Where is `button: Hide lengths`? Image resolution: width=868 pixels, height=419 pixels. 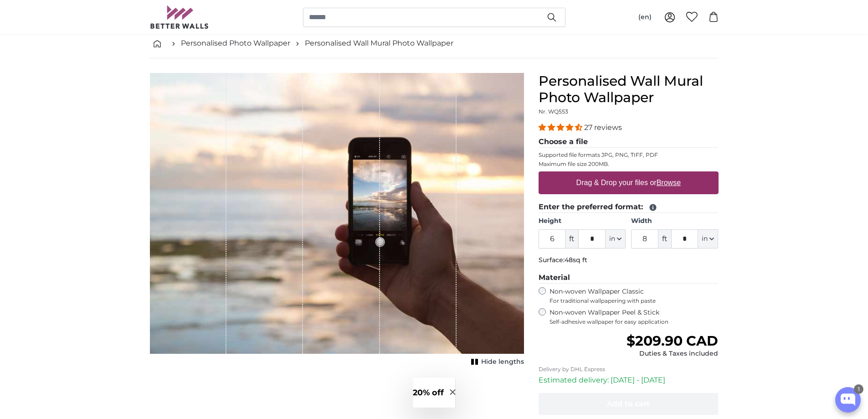
button: Hide lengths is located at coordinates (496, 362).